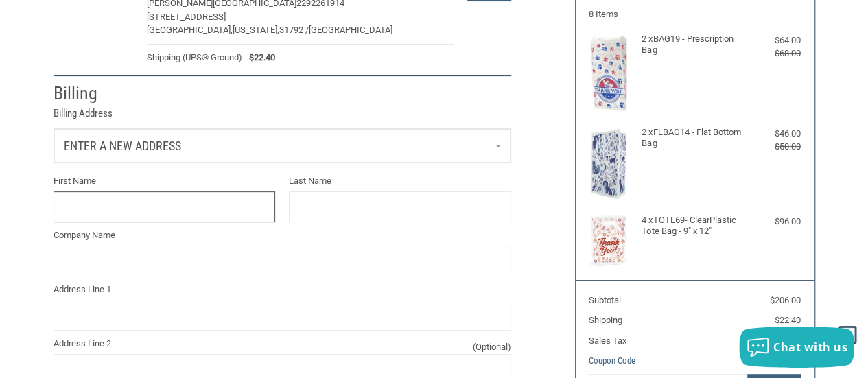  I want to click on span: 31792 /, so click(293, 30).